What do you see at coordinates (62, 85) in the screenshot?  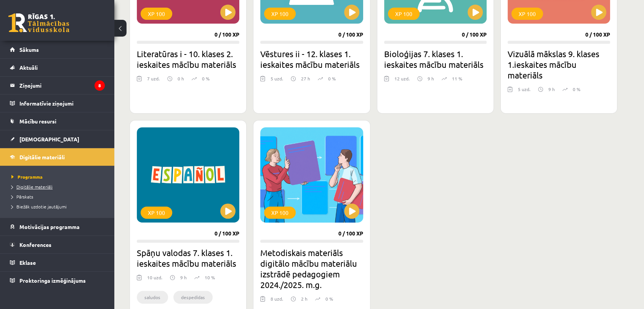 I see `legend: Ziņojumi` at bounding box center [62, 85].